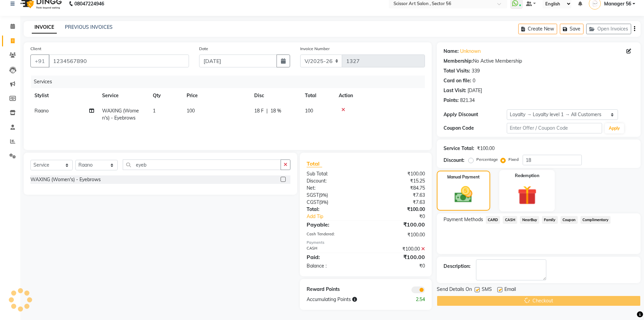  Describe the element at coordinates (527, 195) in the screenshot. I see `img: _gift.svg` at that location.